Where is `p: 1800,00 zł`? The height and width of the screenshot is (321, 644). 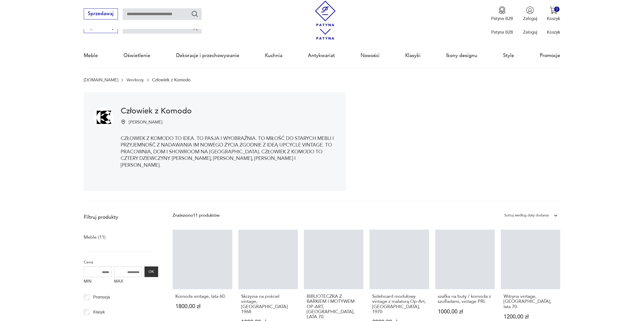 p: 1800,00 zł is located at coordinates (203, 307).